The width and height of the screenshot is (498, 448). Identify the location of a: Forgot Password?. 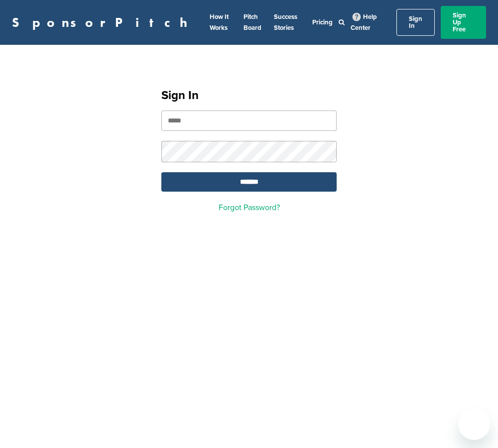
(249, 208).